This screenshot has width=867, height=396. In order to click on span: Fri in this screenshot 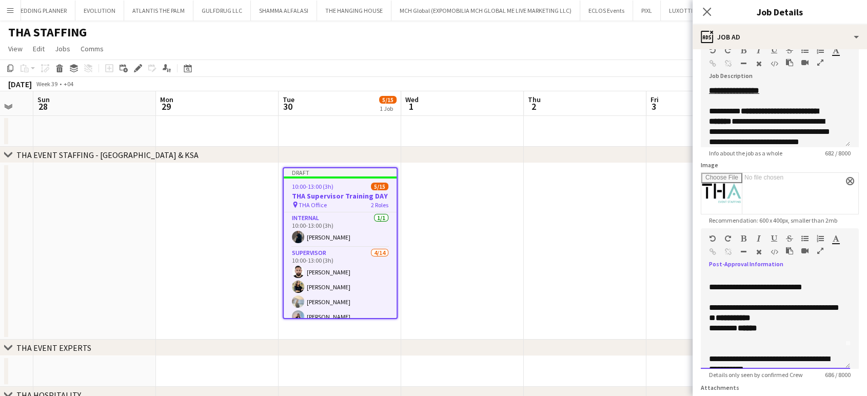, I will do `click(654, 99)`.